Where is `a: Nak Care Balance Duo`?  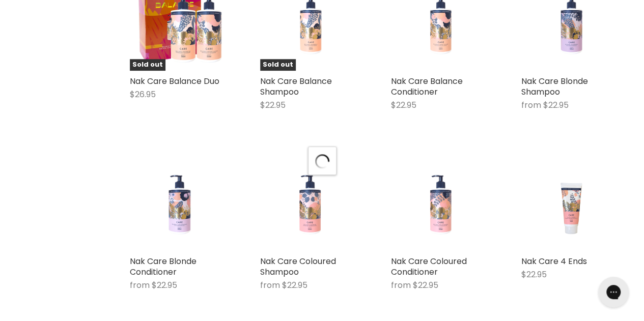
a: Nak Care Balance Duo is located at coordinates (175, 81).